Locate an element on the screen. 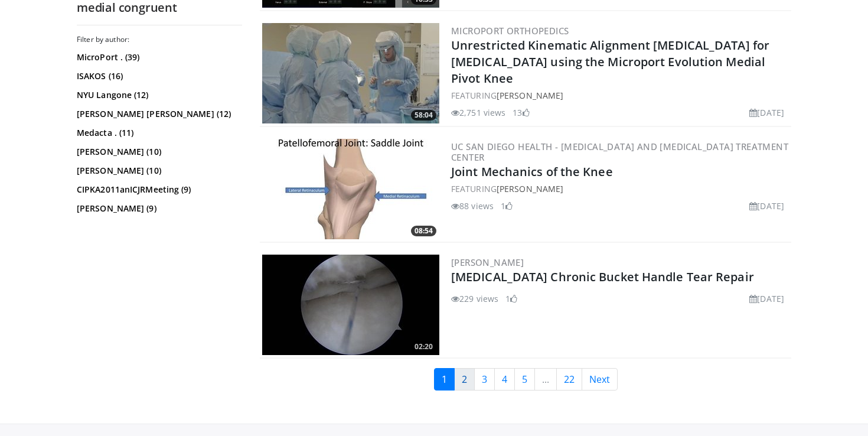  span: 02:20 is located at coordinates (423, 347).